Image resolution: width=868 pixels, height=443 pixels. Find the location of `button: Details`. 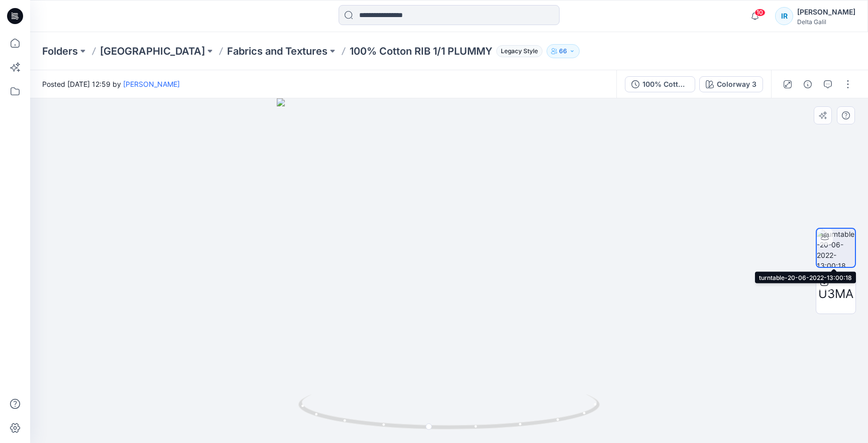

button: Details is located at coordinates (807, 84).